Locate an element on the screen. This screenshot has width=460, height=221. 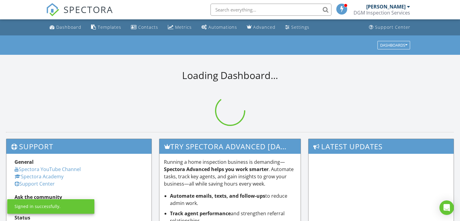
a: Contacts is located at coordinates (144, 27).